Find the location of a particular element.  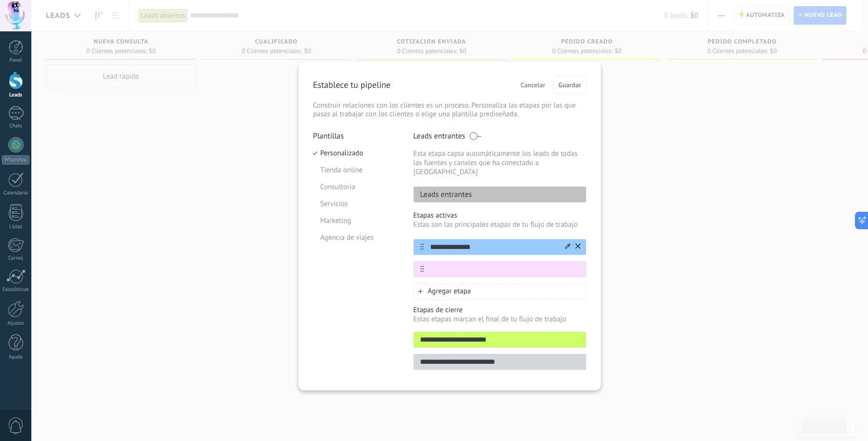

p: Construir relaciones con los clientes es un proceso. Personaliza las etapas por las que pasas al ... is located at coordinates (449, 110).